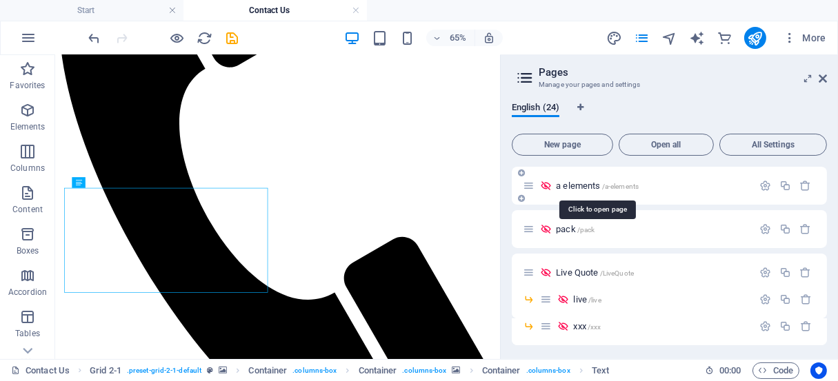 The image size is (838, 381). I want to click on button: Open all, so click(666, 145).